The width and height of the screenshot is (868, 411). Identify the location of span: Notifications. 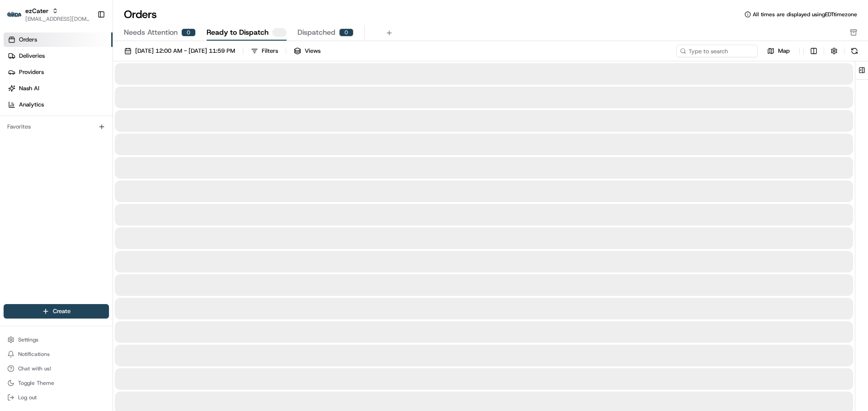
(34, 355).